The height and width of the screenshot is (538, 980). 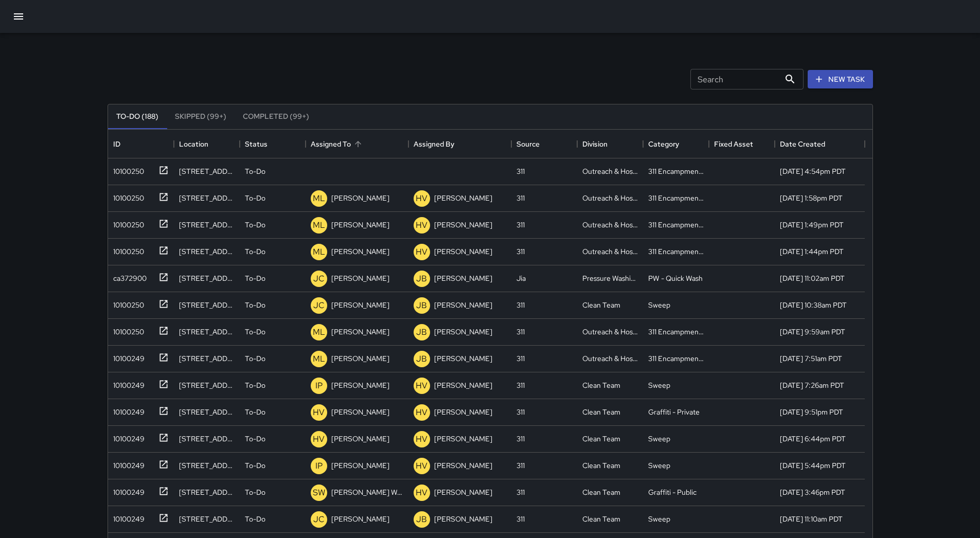 What do you see at coordinates (194, 144) in the screenshot?
I see `div: Location` at bounding box center [194, 144].